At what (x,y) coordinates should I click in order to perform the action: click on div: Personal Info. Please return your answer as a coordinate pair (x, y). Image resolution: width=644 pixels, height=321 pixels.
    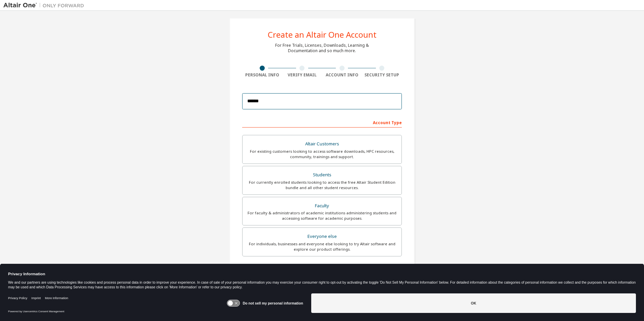
    Looking at the image, I should click on (262, 75).